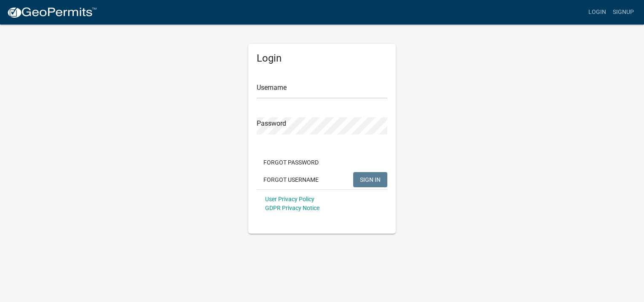 The image size is (644, 302). I want to click on button: Forgot Username, so click(291, 180).